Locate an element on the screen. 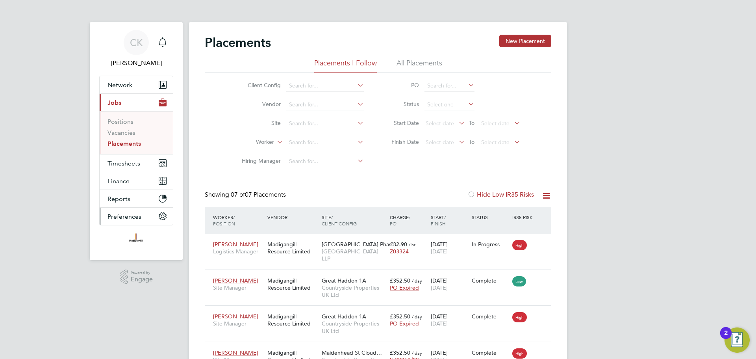  button: New Placement is located at coordinates (525, 41).